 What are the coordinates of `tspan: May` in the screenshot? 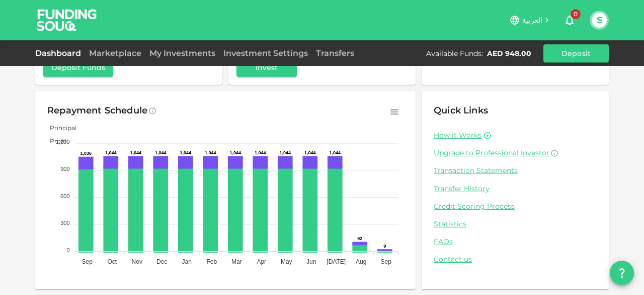 It's located at (286, 262).